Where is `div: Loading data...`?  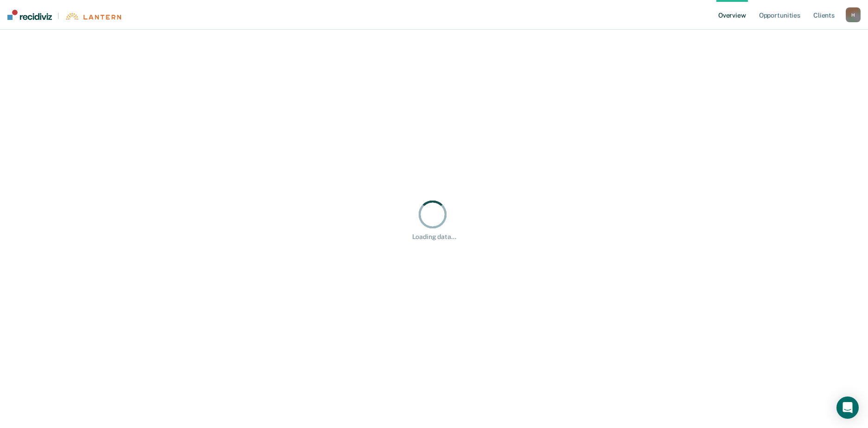 div: Loading data... is located at coordinates (434, 237).